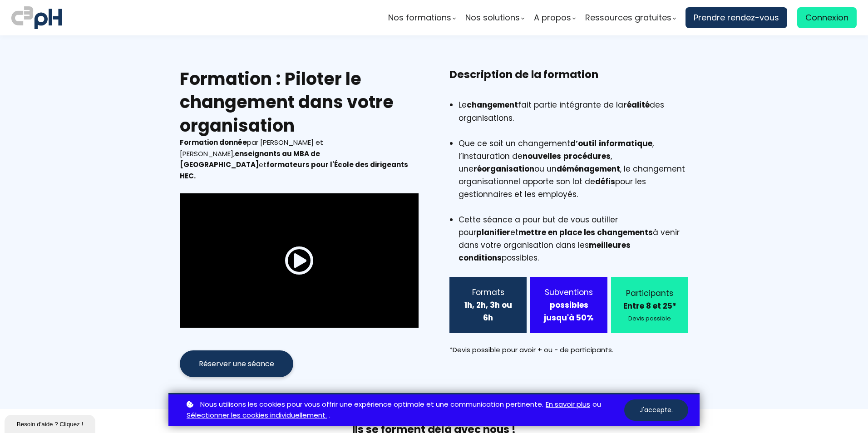 The image size is (868, 433). What do you see at coordinates (574, 239) in the screenshot?
I see `li: Cette séance a pour but de vous outiller pour et à venir dans votre organisation dans les possibles.` at bounding box center [574, 239].